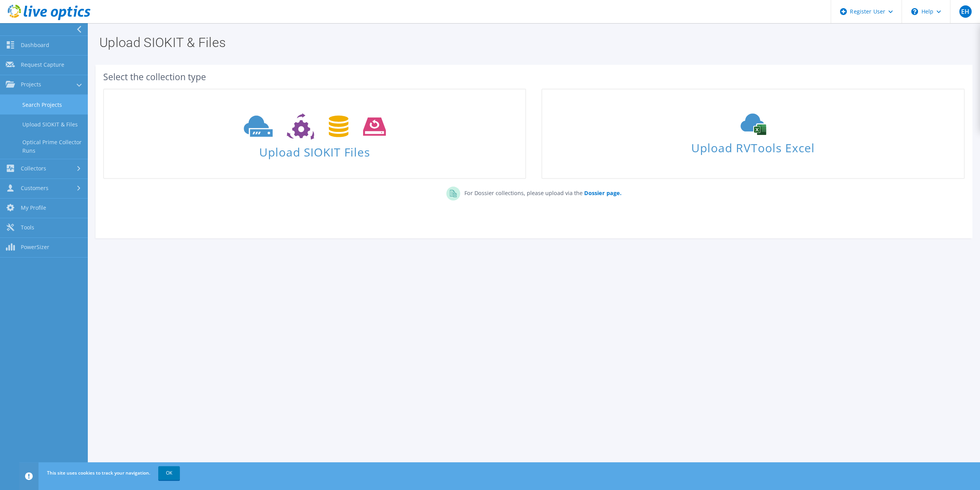  Describe the element at coordinates (169, 473) in the screenshot. I see `a: OK` at that location.